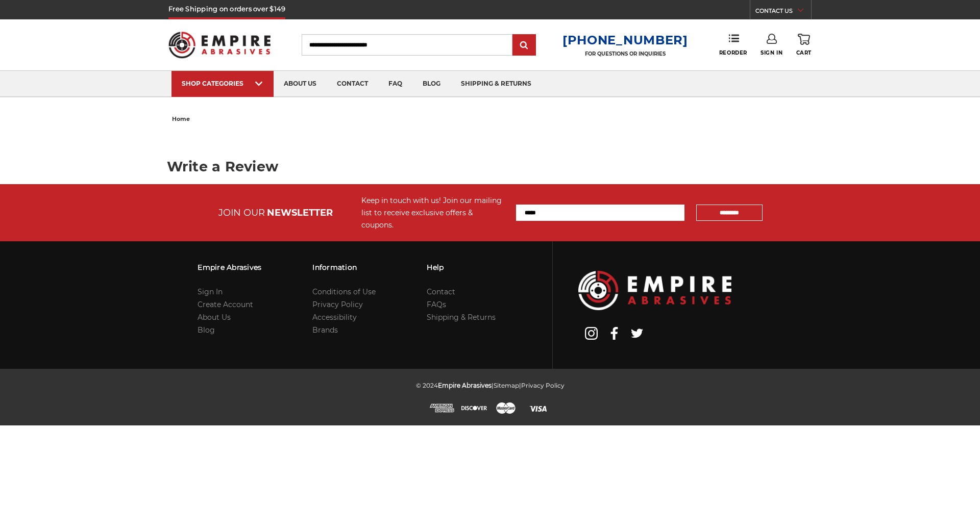  Describe the element at coordinates (783, 12) in the screenshot. I see `a: CONTACT US` at that location.